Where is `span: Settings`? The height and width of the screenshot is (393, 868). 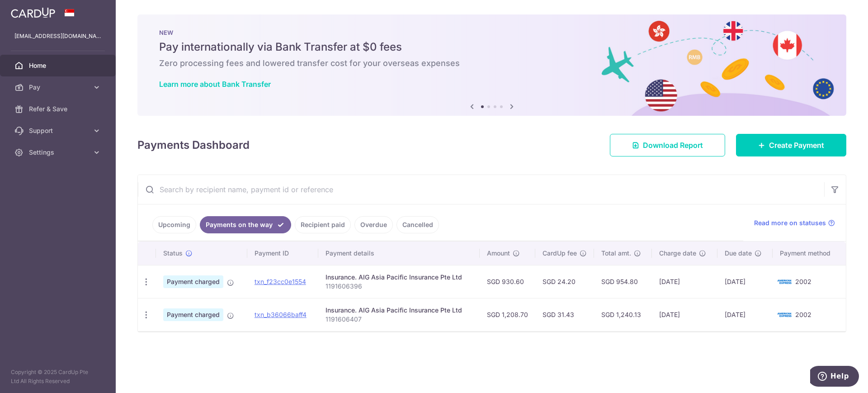
span: Settings is located at coordinates (59, 152).